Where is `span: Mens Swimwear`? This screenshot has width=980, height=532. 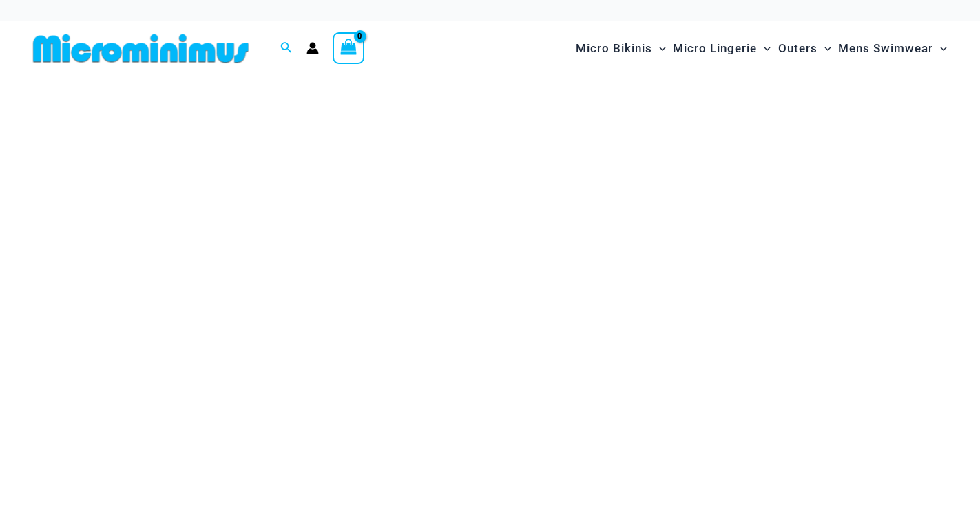
span: Mens Swimwear is located at coordinates (885, 48).